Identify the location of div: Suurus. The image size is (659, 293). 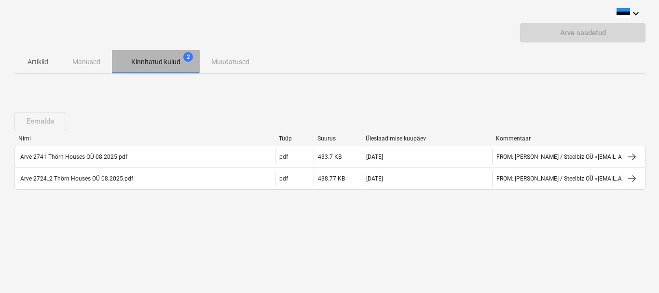
(338, 138).